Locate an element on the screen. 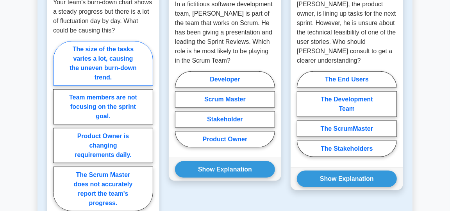 This screenshot has width=450, height=211. label: The Stakeholders is located at coordinates (347, 148).